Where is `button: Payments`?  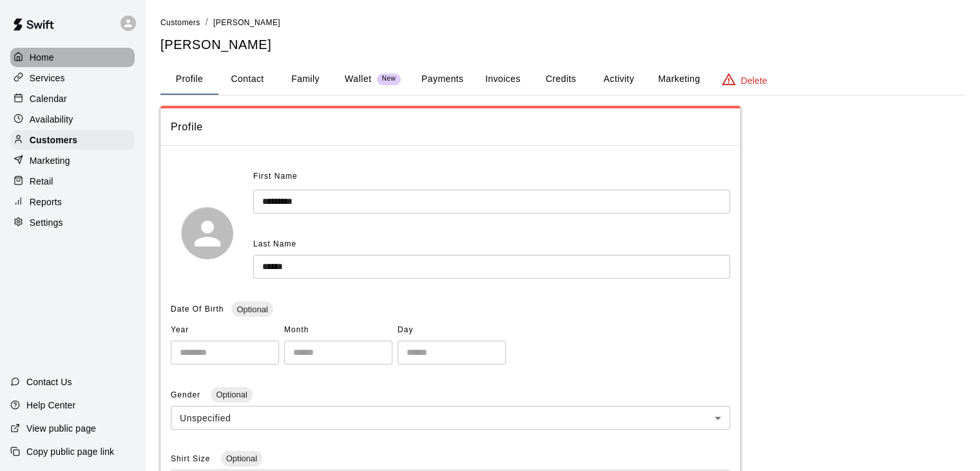 button: Payments is located at coordinates (442, 79).